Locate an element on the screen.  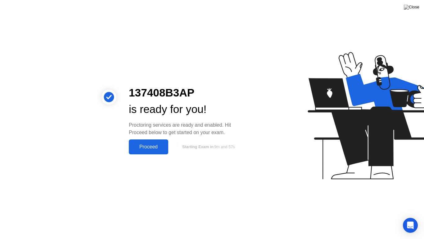
button: Proceed is located at coordinates (148, 147).